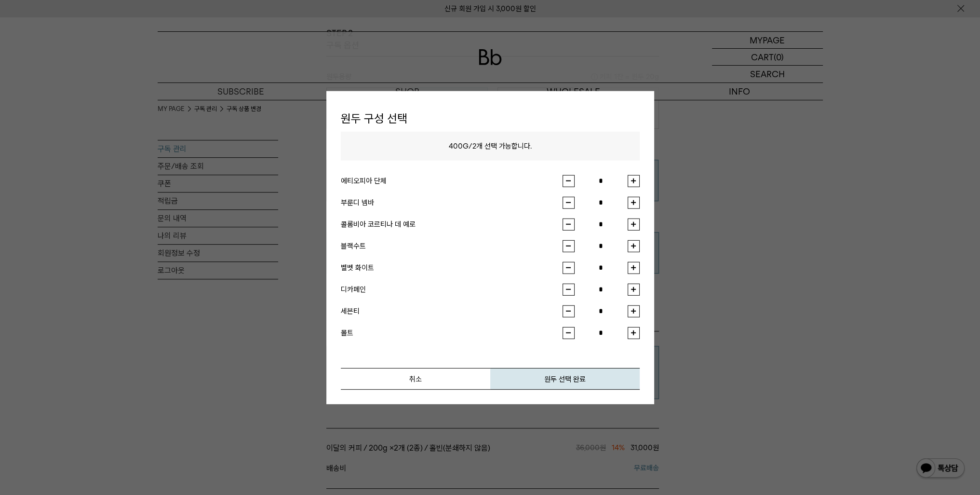 The height and width of the screenshot is (495, 980). Describe the element at coordinates (490, 119) in the screenshot. I see `h1: 원두 구성 선택` at that location.